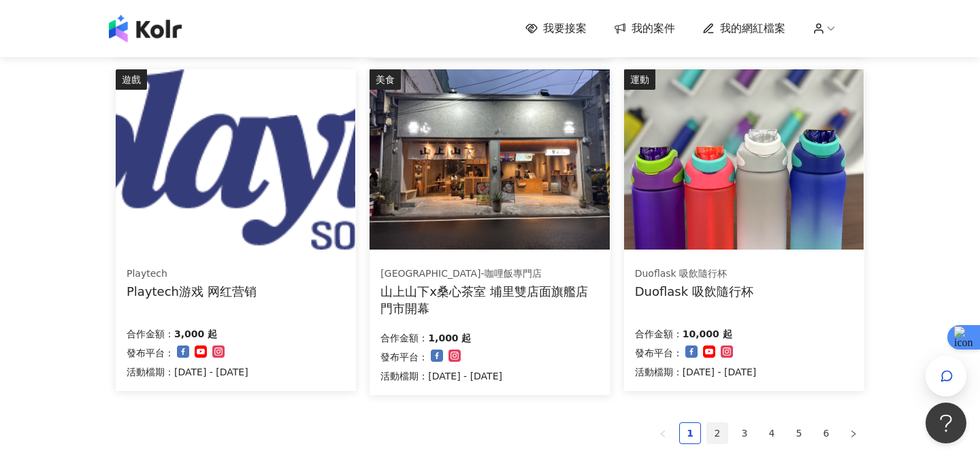 The image size is (980, 457). I want to click on a: 我的案件, so click(645, 29).